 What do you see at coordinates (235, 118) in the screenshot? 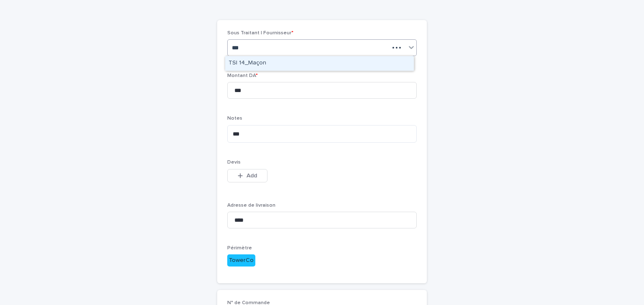
I see `span: Notes` at bounding box center [235, 118].